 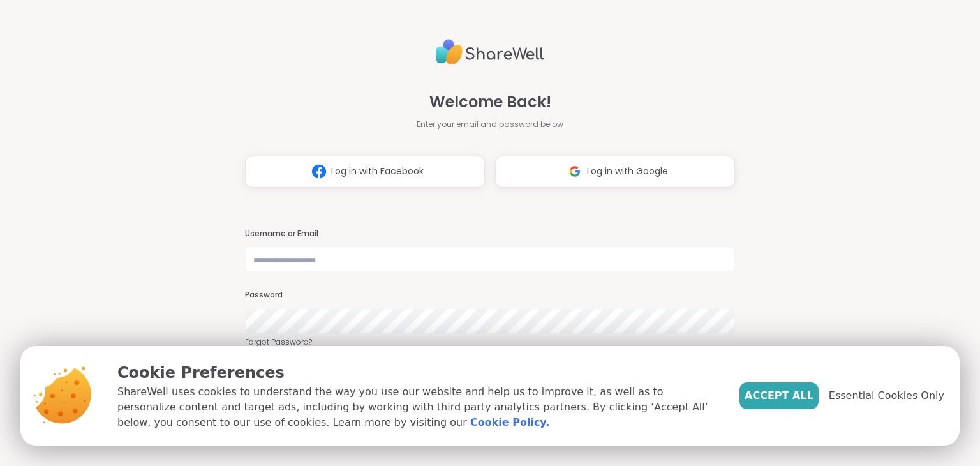 I want to click on span: Essential Cookies Only, so click(x=886, y=396).